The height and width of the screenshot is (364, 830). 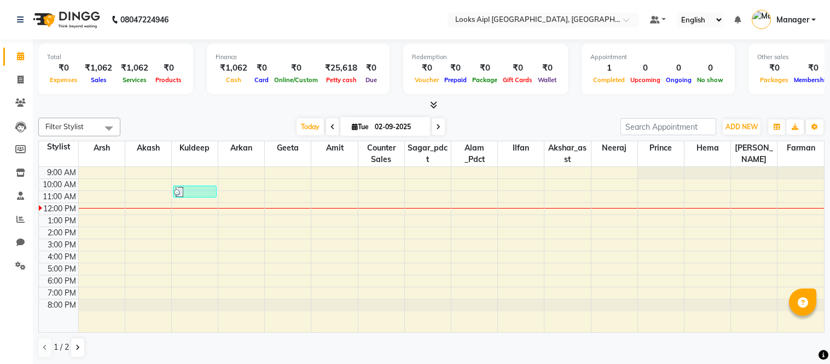 I want to click on span: Today, so click(x=310, y=126).